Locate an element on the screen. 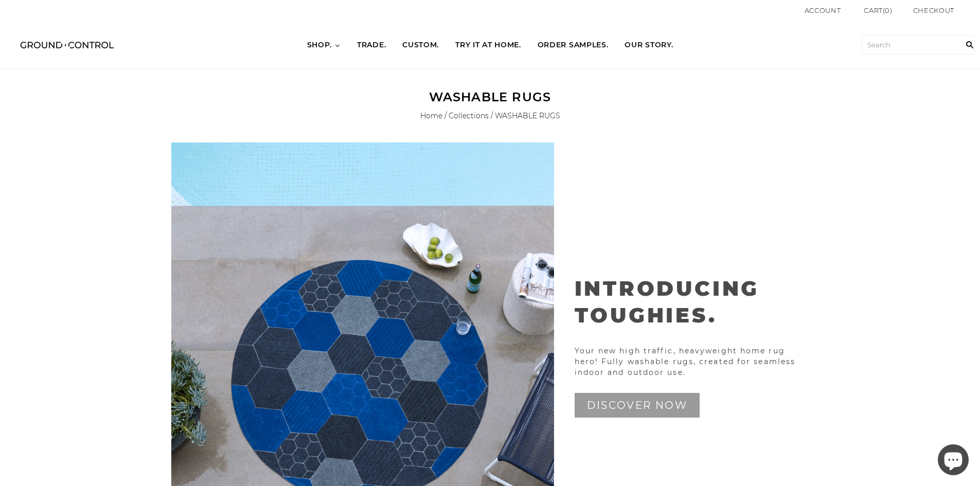 Image resolution: width=980 pixels, height=486 pixels. a: DISCOVER NOW is located at coordinates (637, 405).